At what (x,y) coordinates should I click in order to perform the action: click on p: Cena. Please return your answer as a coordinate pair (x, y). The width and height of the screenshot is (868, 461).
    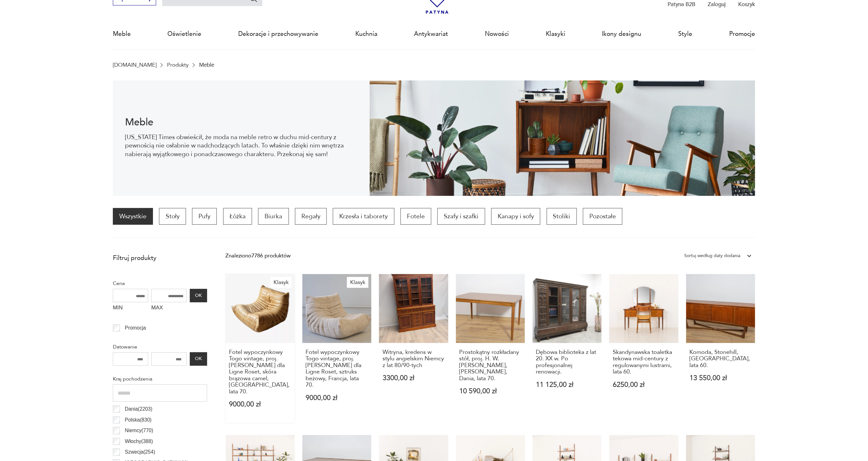
    Looking at the image, I should click on (160, 283).